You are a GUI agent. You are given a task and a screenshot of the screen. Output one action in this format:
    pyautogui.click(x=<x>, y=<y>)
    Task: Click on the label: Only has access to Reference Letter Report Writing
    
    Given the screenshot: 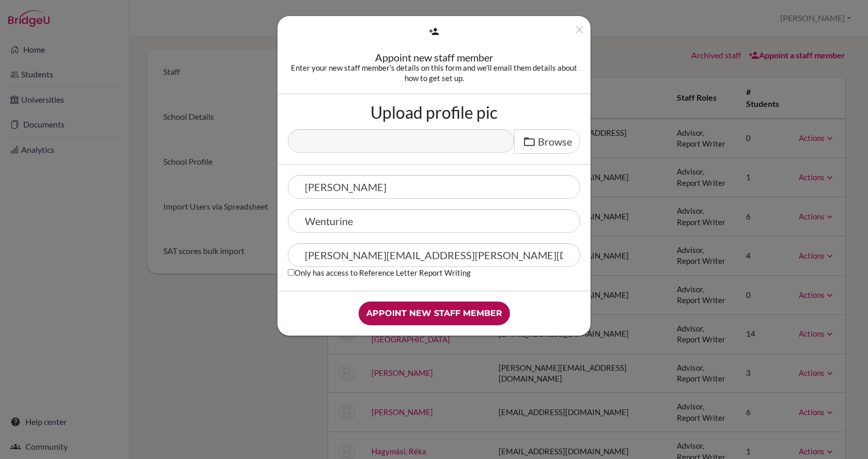 What is the action you would take?
    pyautogui.click(x=379, y=272)
    